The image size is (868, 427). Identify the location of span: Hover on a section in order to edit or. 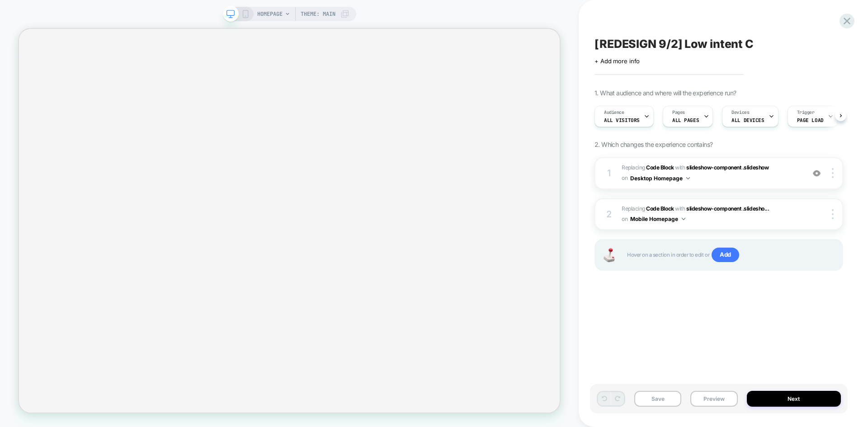
(730, 255).